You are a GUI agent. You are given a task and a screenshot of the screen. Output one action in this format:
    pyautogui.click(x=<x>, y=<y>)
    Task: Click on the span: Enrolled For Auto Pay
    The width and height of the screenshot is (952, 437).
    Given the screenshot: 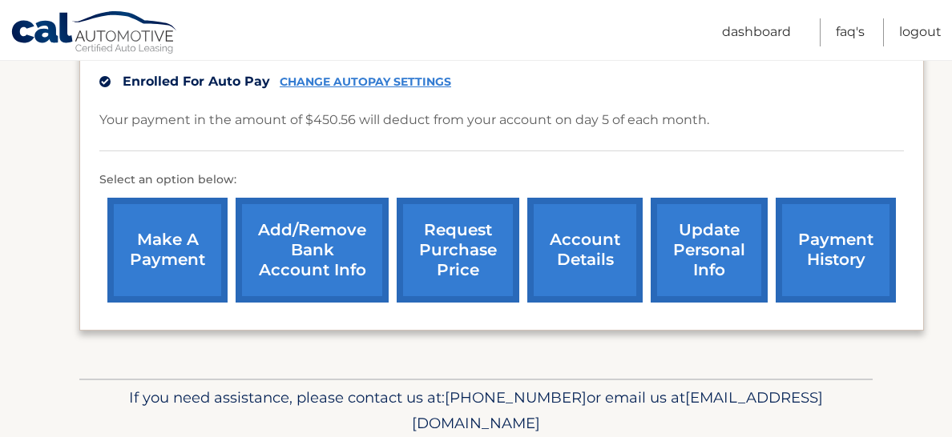 What is the action you would take?
    pyautogui.click(x=196, y=81)
    